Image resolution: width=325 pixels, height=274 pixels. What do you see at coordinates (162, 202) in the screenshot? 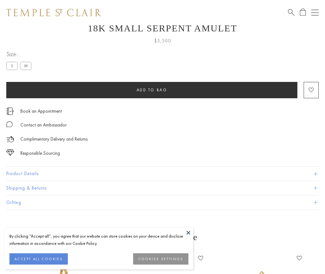
I see `button: Gifting` at bounding box center [162, 202].